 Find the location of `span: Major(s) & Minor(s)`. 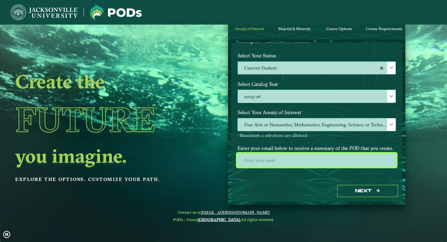

span: Major(s) & Minor(s) is located at coordinates (294, 29).